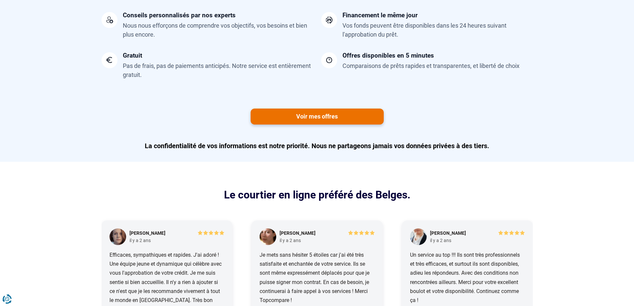 The height and width of the screenshot is (306, 634). Describe the element at coordinates (431, 66) in the screenshot. I see `div: Comparaisons de prêts rapides et transparentes, et liberté de choix` at that location.